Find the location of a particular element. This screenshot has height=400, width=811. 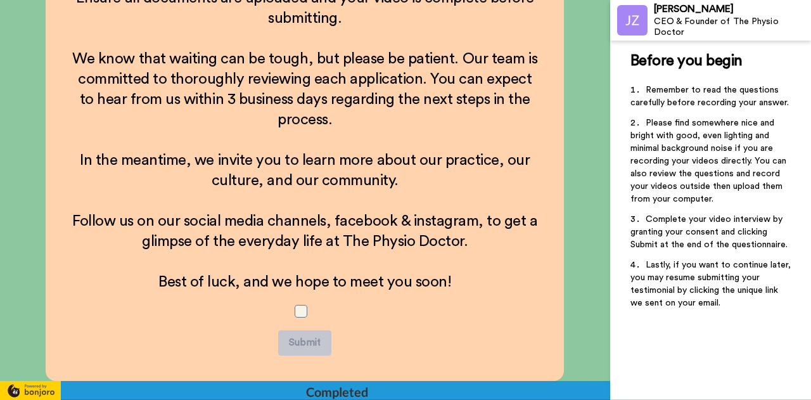

span: Before you begin is located at coordinates (687, 61).